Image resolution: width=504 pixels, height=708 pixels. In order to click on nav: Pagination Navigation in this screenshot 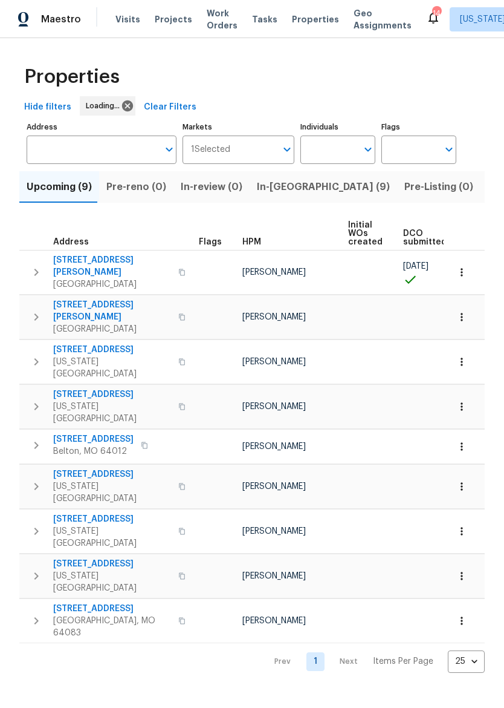, I will do `click(374, 661)`.